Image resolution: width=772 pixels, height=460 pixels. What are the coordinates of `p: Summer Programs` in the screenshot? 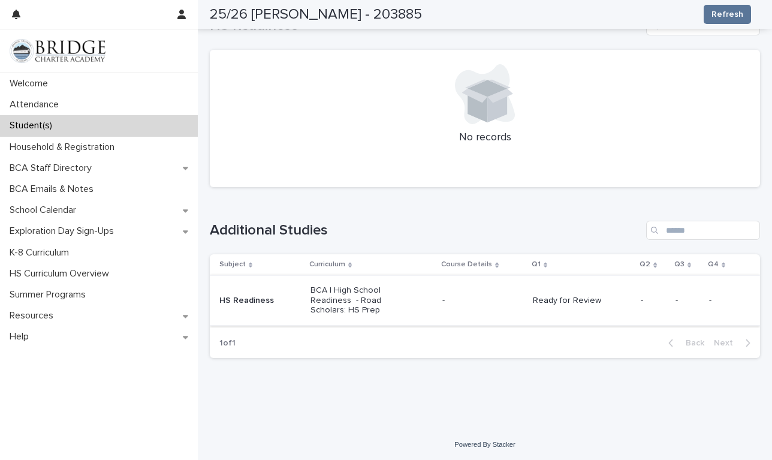 It's located at (50, 294).